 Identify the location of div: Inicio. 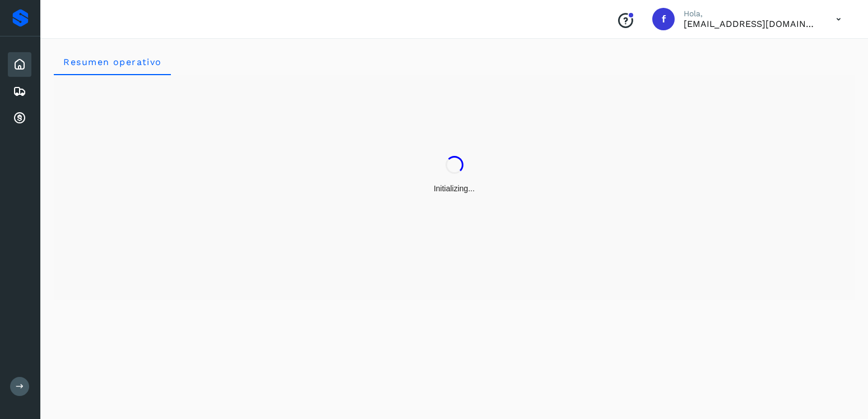
(19, 65).